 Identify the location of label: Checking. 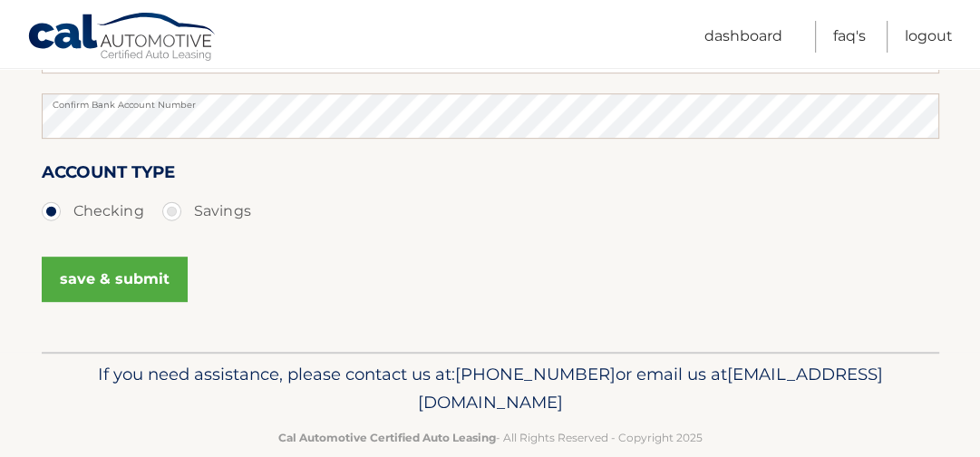
(93, 211).